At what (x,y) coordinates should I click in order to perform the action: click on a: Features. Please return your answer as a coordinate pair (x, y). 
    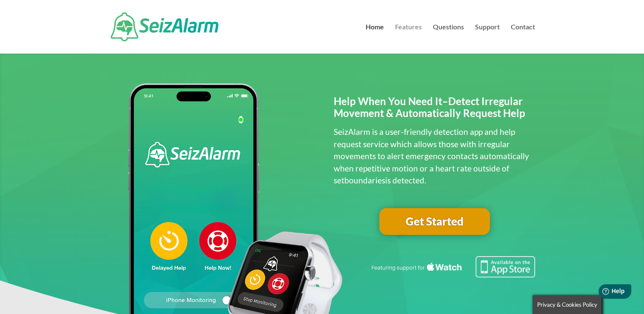
    Looking at the image, I should click on (408, 39).